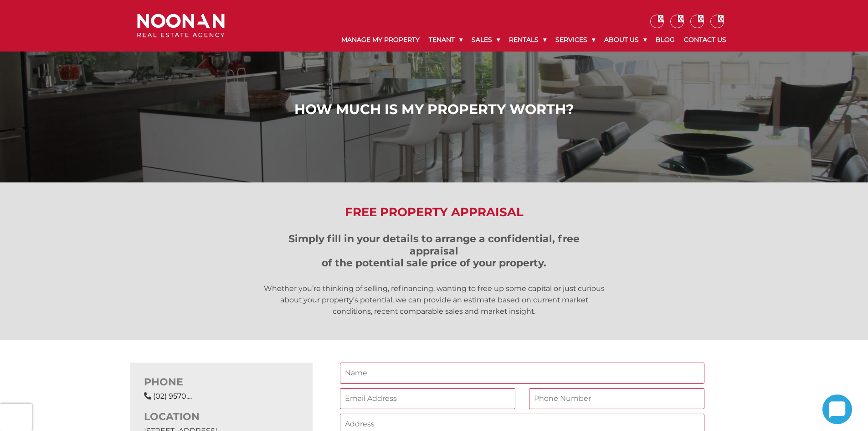 This screenshot has height=431, width=868. I want to click on a: About Us, so click(625, 40).